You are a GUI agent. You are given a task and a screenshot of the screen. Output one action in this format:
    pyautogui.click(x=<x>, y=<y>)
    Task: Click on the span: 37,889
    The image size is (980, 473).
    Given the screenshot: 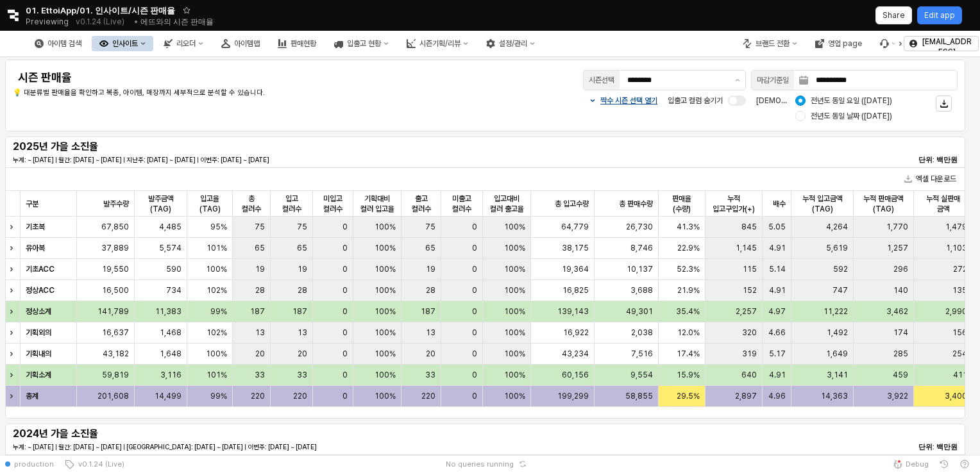 What is the action you would take?
    pyautogui.click(x=114, y=248)
    